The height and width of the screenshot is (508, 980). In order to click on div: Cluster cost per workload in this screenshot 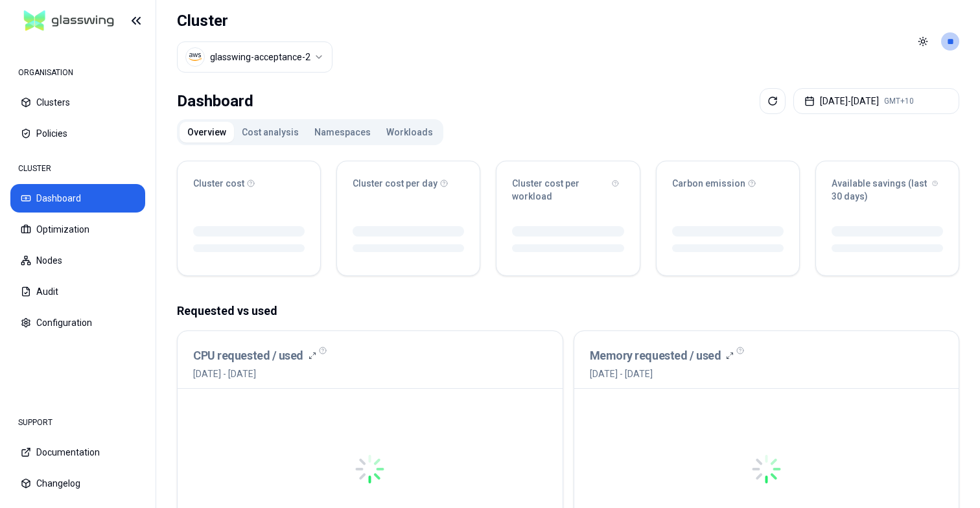, I will do `click(568, 190)`.